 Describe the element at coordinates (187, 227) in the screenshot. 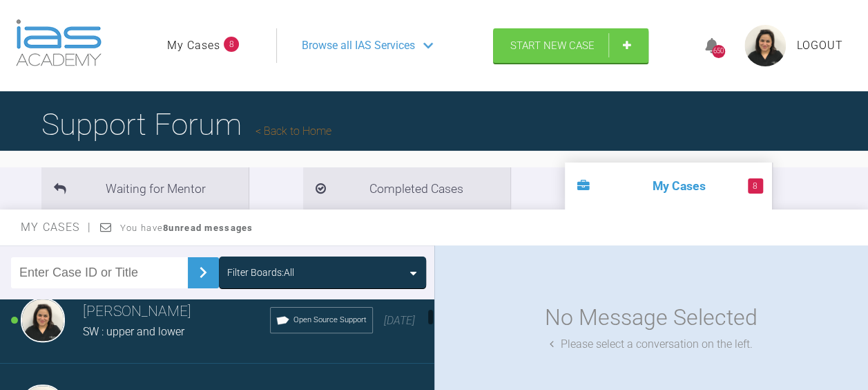

I see `span: You have` at that location.